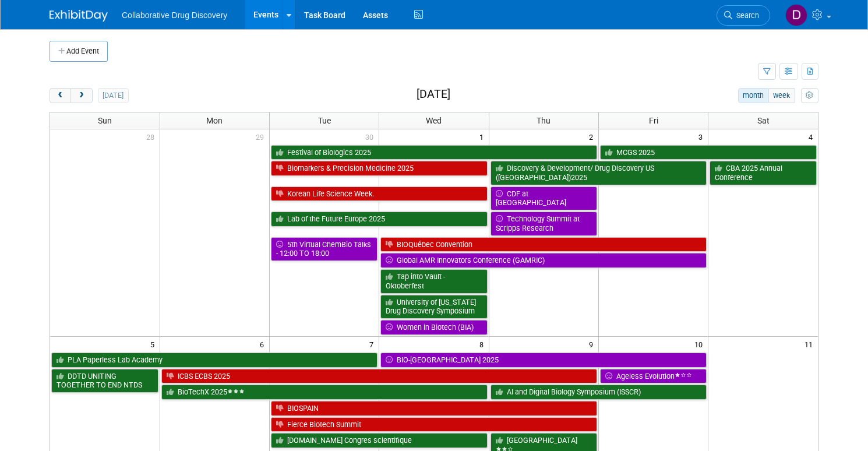 The height and width of the screenshot is (451, 868). What do you see at coordinates (371, 136) in the screenshot?
I see `span: 30` at bounding box center [371, 136].